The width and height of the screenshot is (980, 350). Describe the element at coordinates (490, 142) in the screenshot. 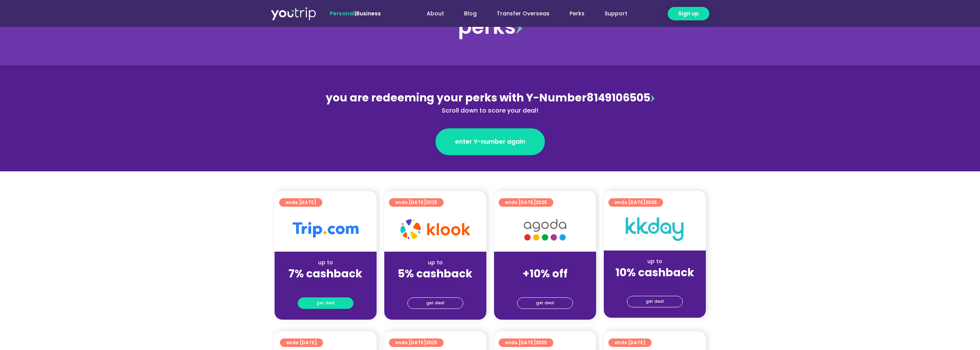

I see `a: enter Y-number again` at that location.